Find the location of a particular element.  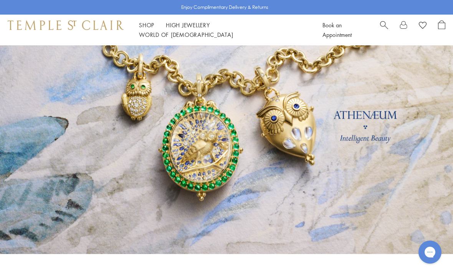

a: Search is located at coordinates (384, 30).